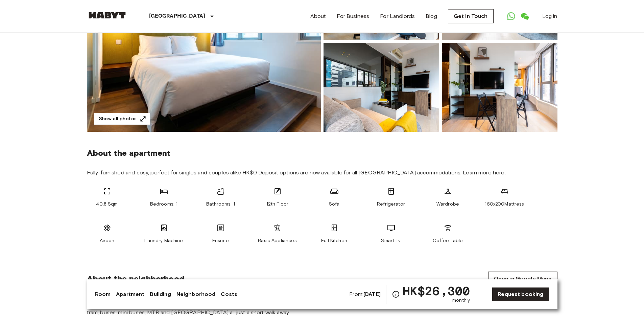 The width and height of the screenshot is (644, 320). Describe the element at coordinates (436, 291) in the screenshot. I see `span: HK$26,300` at that location.